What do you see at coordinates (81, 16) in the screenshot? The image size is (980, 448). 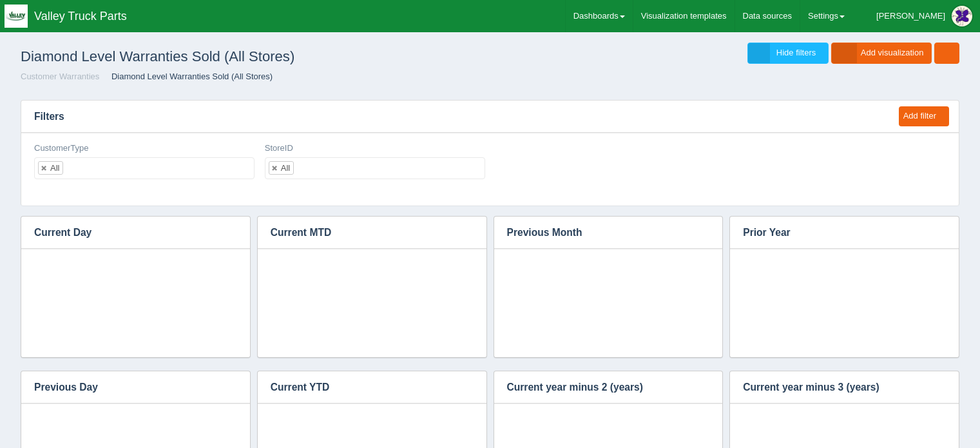 I see `span: Valley Truck Parts` at bounding box center [81, 16].